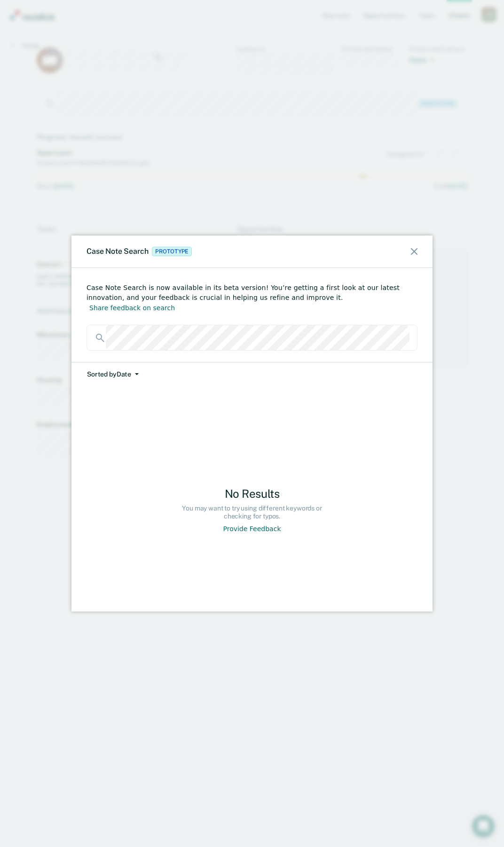  Describe the element at coordinates (252, 512) in the screenshot. I see `div: You may want to try using different keywords or checking for typos.` at that location.